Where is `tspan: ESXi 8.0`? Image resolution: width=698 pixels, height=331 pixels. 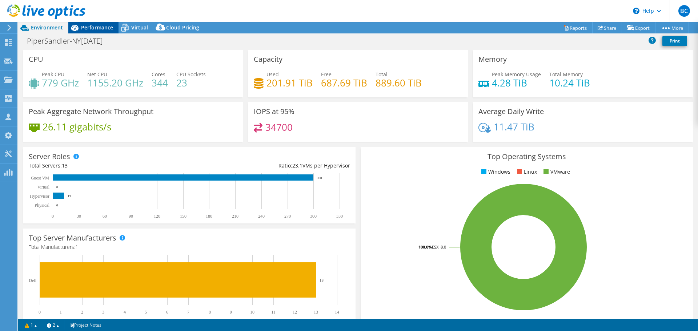 tspan: ESXi 8.0 is located at coordinates (439, 247).